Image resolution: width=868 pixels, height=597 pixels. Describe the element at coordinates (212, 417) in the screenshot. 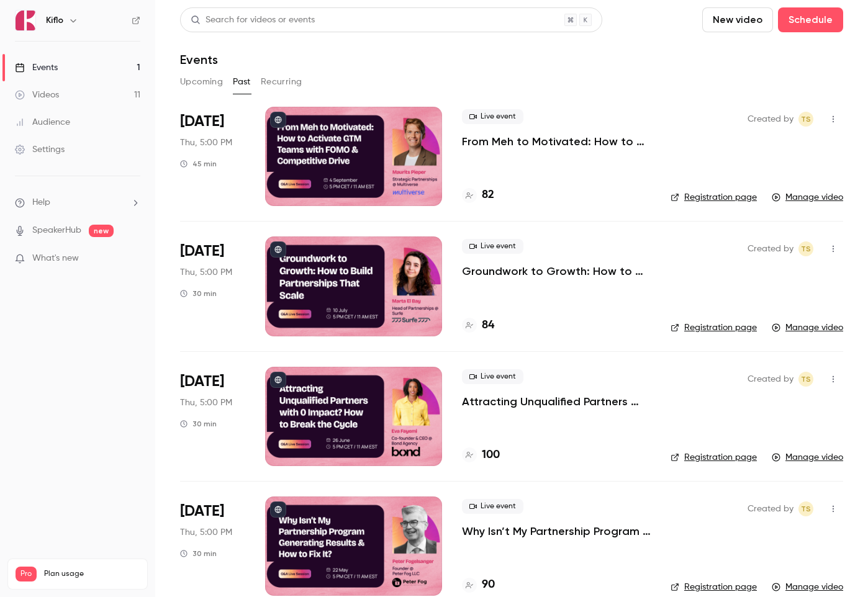

I see `div: Jun 26 Thu, 5:00 PM (Europe/Skopje)` at that location.